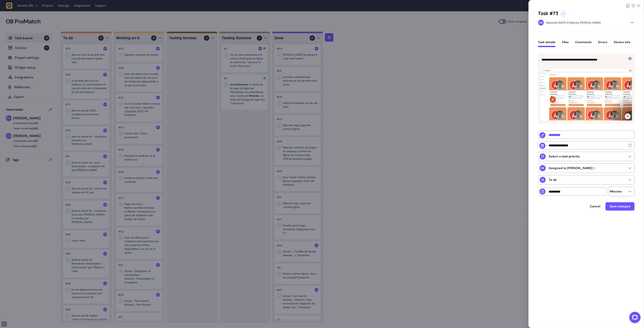 The image size is (644, 328). I want to click on button: Comments, so click(584, 44).